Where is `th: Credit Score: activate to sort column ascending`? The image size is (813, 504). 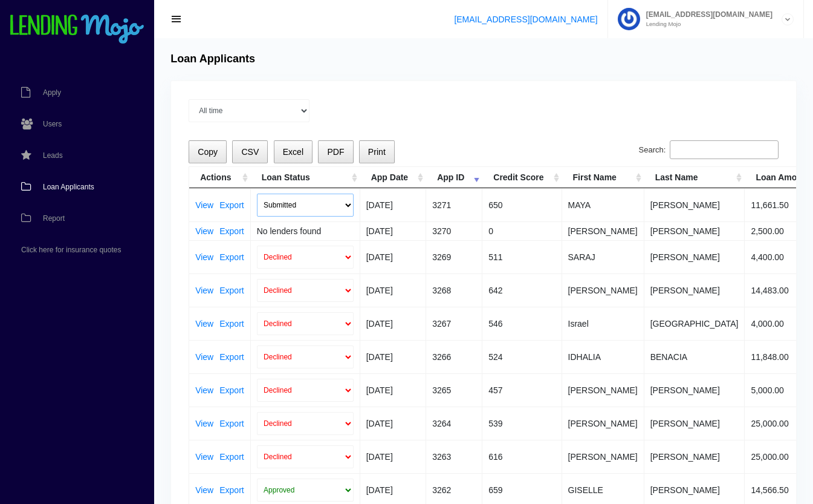
th: Credit Score: activate to sort column ascending is located at coordinates (522, 177).